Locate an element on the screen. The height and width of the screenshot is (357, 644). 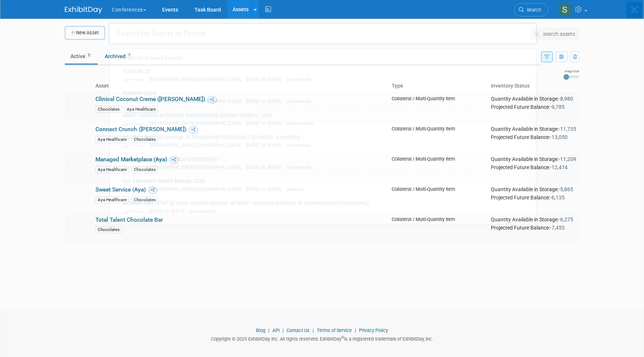
div: Recently Viewed Events: is located at coordinates (323, 56).